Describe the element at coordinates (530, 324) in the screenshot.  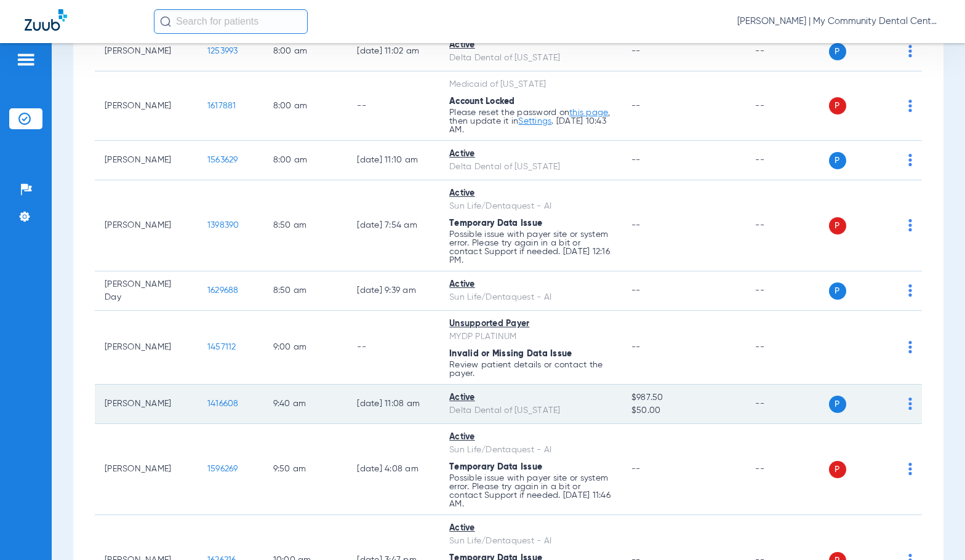
I see `div: Unsupported Payer` at that location.